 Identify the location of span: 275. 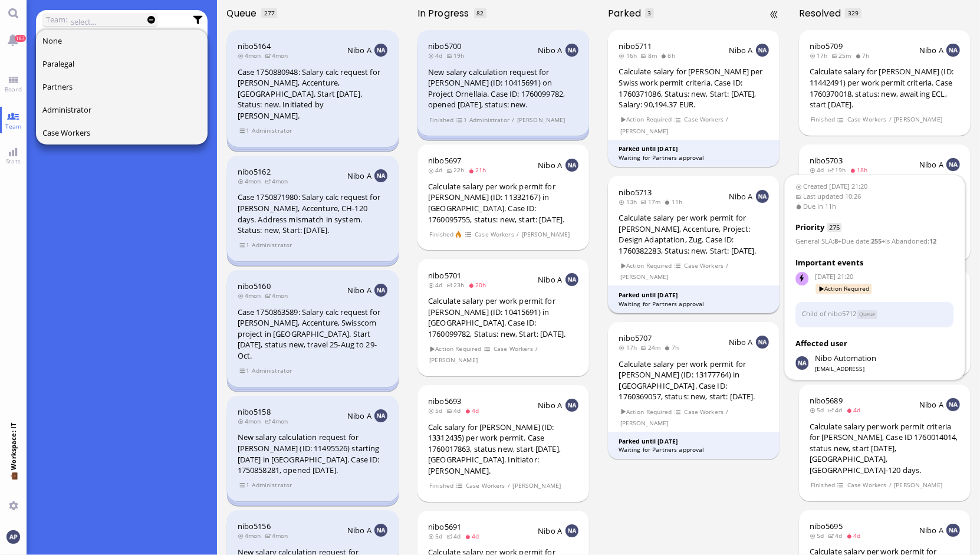
(835, 227).